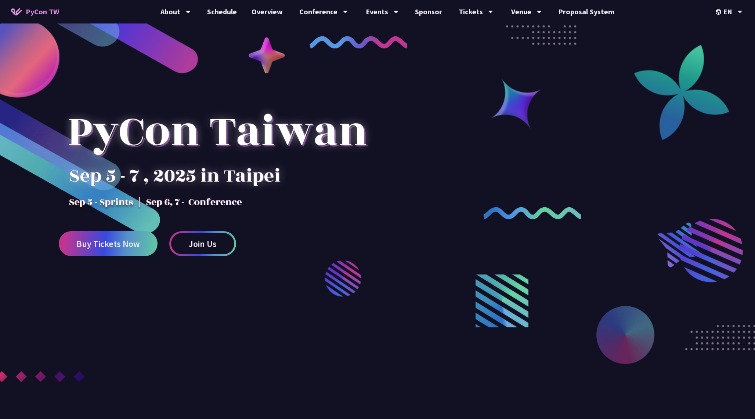 This screenshot has height=419, width=755. Describe the element at coordinates (42, 12) in the screenshot. I see `span: PyCon TW` at that location.